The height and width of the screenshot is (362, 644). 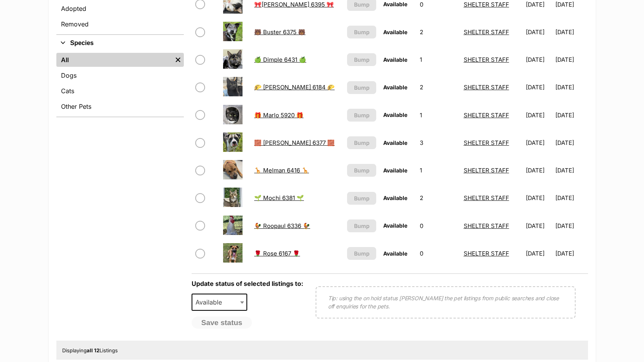 What do you see at coordinates (120, 106) in the screenshot?
I see `a: Other Pets` at bounding box center [120, 106].